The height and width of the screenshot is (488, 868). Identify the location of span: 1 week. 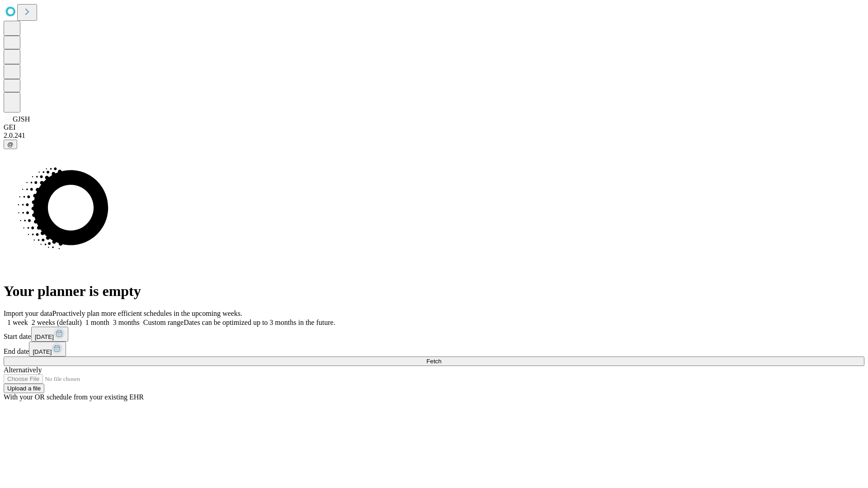
(18, 323).